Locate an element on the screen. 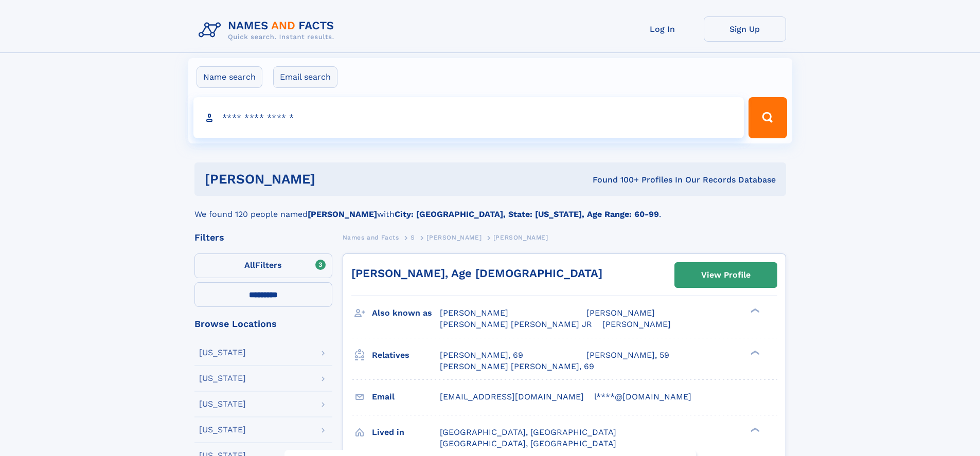  span: S is located at coordinates (413, 237).